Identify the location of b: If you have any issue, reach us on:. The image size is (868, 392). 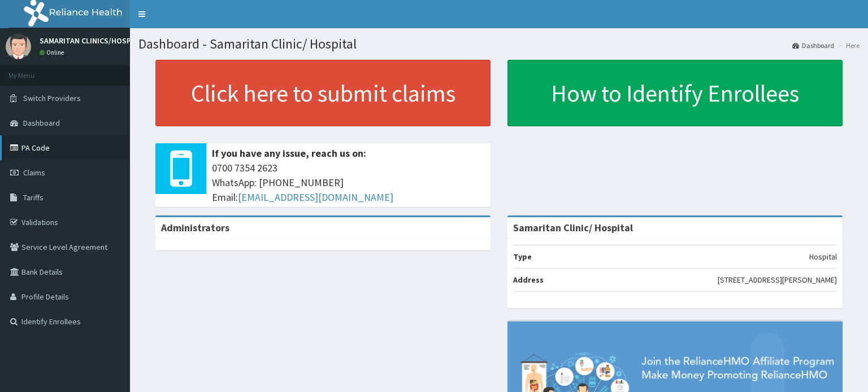
(289, 153).